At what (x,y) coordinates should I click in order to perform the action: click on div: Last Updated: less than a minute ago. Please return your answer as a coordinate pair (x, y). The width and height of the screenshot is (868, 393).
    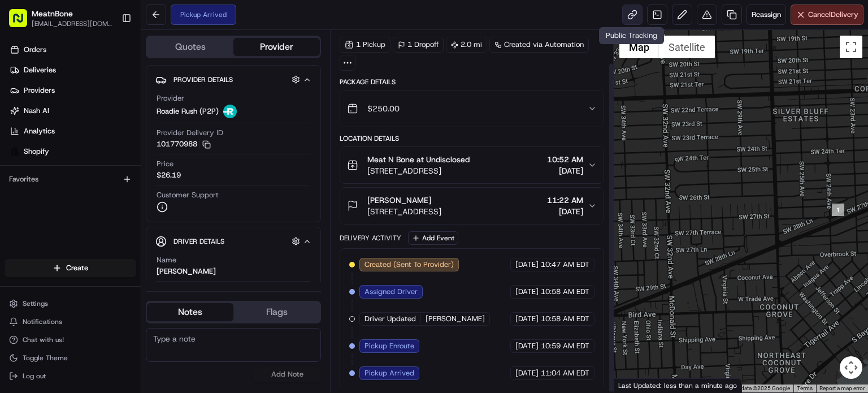
    Looking at the image, I should click on (678, 385).